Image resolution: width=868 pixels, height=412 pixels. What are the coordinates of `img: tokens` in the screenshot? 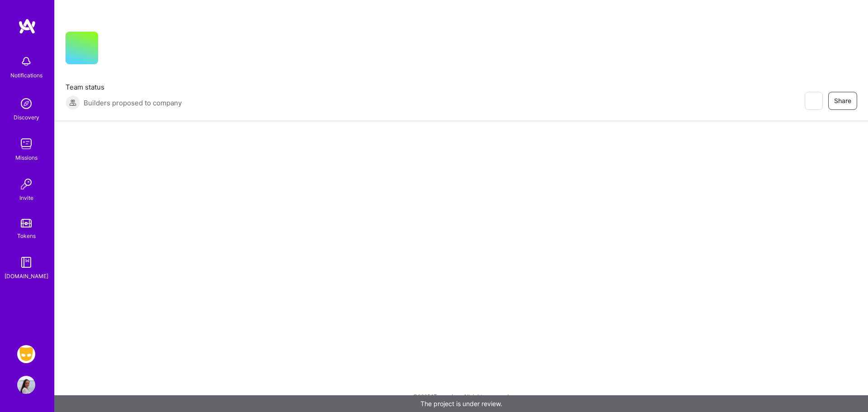 It's located at (26, 223).